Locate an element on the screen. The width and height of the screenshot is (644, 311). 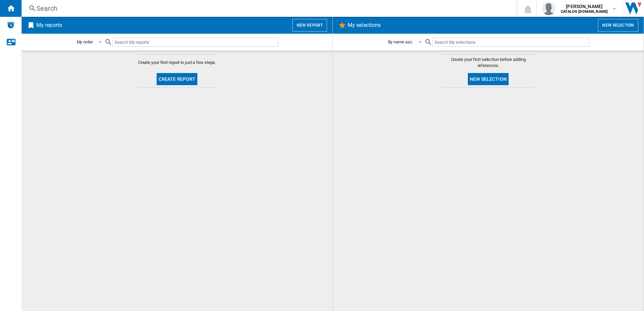
img: alerts-logo.svg is located at coordinates (11, 25).